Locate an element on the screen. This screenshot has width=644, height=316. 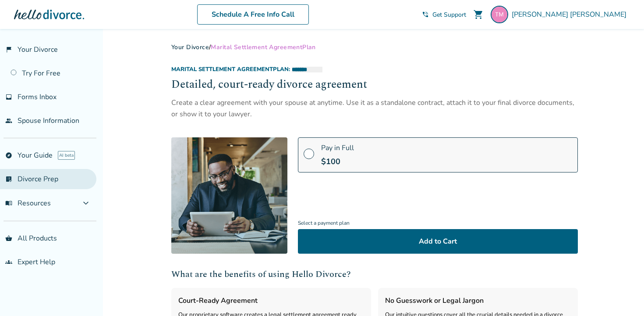
span: flag_2 is located at coordinates (9, 50).